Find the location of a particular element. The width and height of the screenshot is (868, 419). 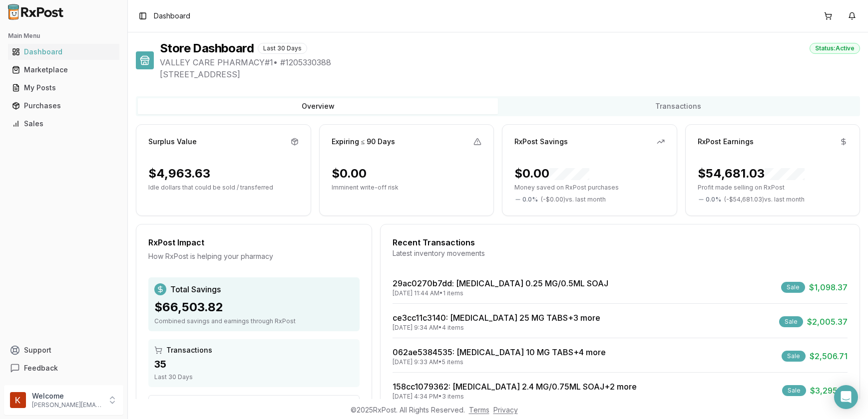

div: Surplus Value is located at coordinates (173, 142).